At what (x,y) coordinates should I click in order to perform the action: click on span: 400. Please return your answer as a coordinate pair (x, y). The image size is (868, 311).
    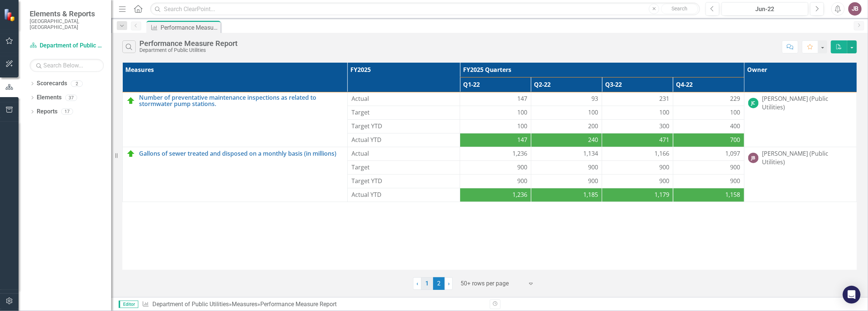
    Looking at the image, I should click on (735, 126).